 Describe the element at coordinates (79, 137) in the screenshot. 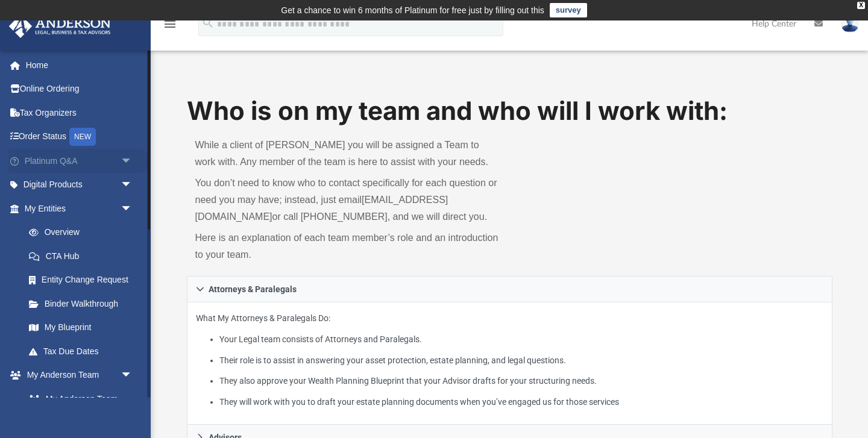

I see `a: Order StatusNEW` at that location.